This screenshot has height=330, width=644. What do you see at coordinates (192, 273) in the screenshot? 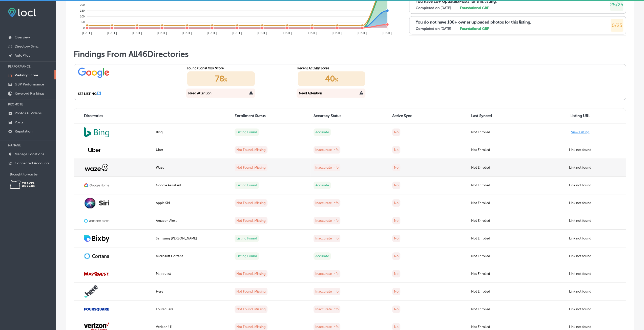
I see `div: Mapquest` at bounding box center [192, 273].